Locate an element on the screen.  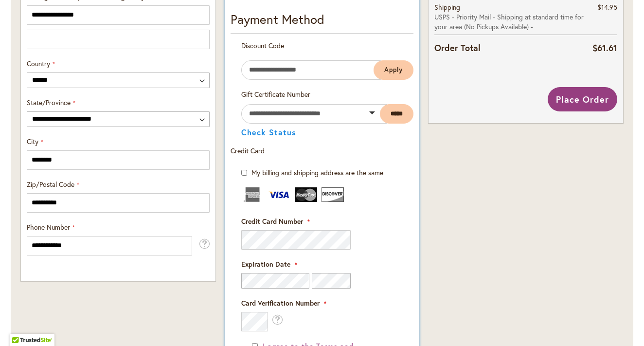
span: My billing and shipping address are the same is located at coordinates (317, 172).